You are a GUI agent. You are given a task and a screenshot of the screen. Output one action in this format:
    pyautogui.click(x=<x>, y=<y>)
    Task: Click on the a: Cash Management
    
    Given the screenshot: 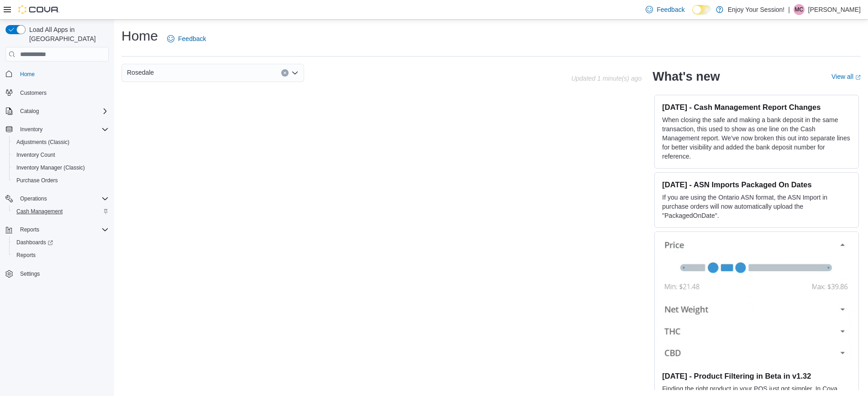 What is the action you would take?
    pyautogui.click(x=39, y=211)
    